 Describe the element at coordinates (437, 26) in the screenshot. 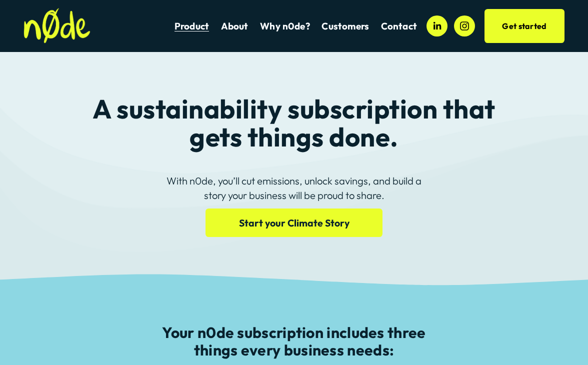

I see `a: LinkedIn` at that location.